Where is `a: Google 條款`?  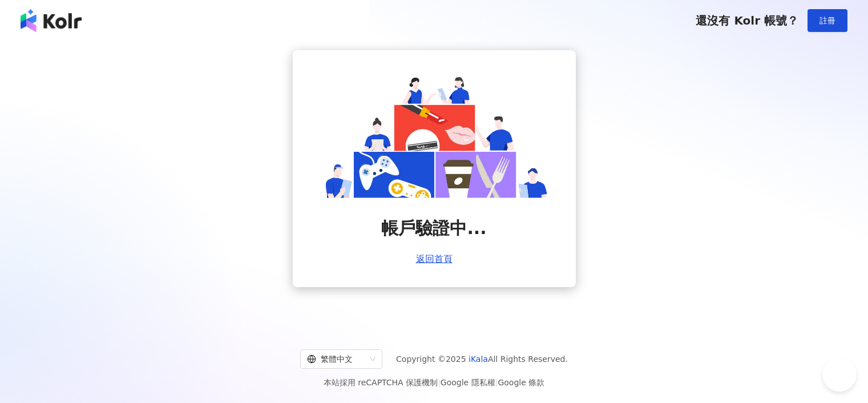 a: Google 條款 is located at coordinates (521, 383).